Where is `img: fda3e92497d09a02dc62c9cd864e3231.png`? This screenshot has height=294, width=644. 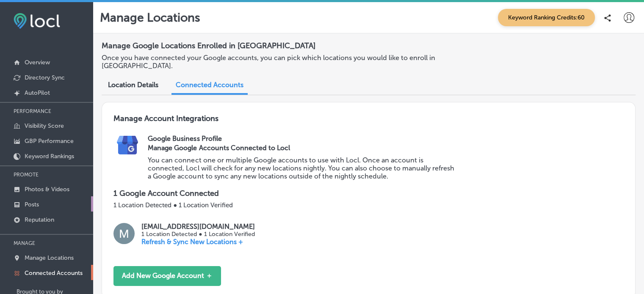 img: fda3e92497d09a02dc62c9cd864e3231.png is located at coordinates (36, 21).